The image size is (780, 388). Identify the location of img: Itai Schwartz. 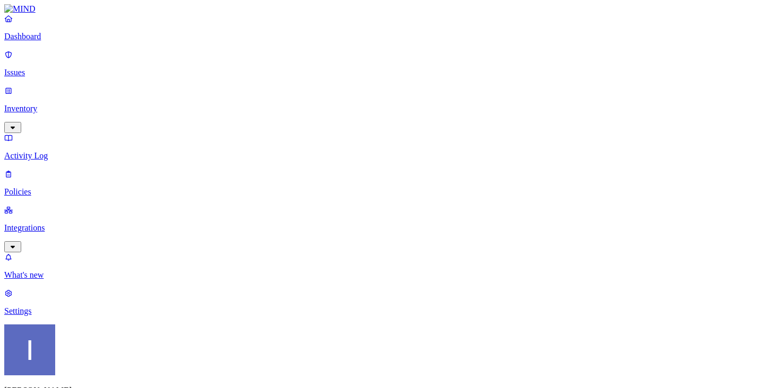
(30, 350).